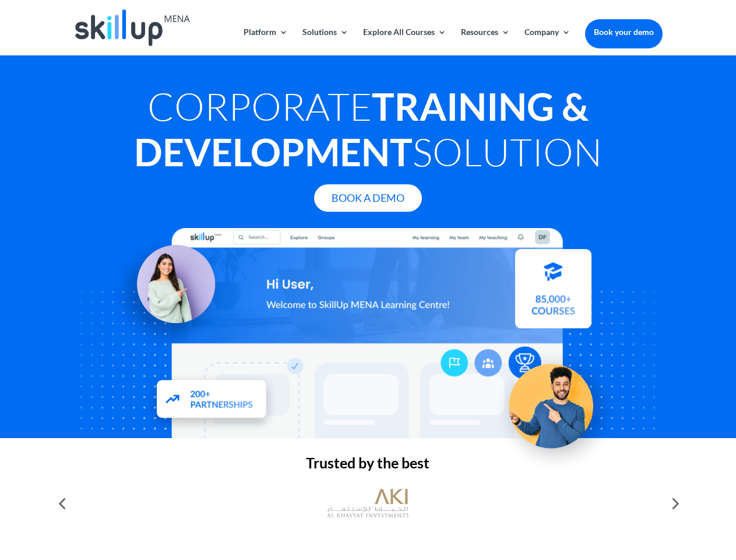 The height and width of the screenshot is (560, 736). What do you see at coordinates (368, 132) in the screenshot?
I see `h1: Corporate Solution` at bounding box center [368, 132].